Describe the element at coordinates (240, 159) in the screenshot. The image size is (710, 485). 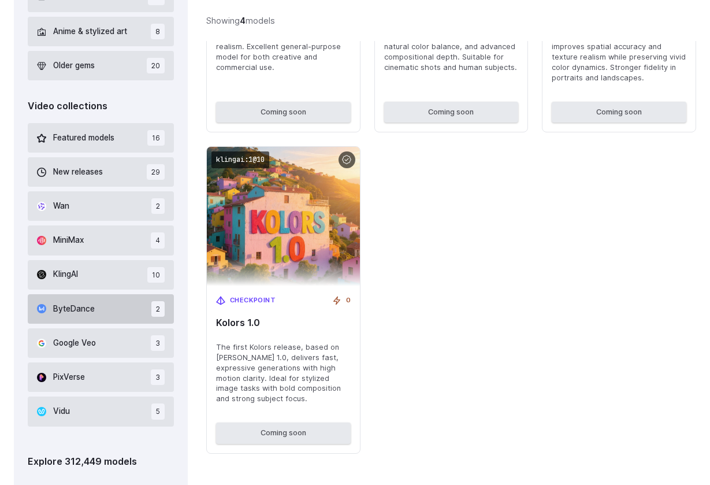
I see `code: klingai:1@10` at that location.